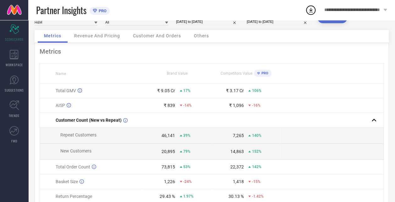  I want to click on span: SCORECARDS, so click(14, 39).